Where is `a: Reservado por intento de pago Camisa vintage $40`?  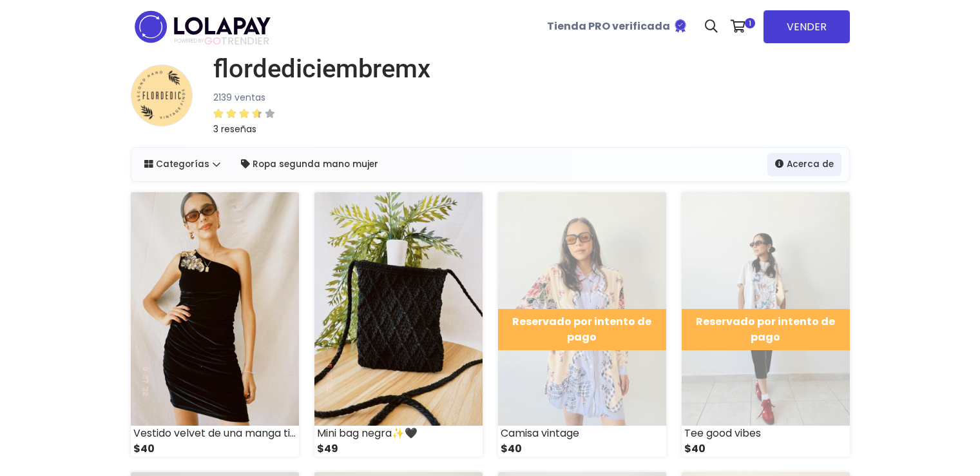 a: Reservado por intento de pago Camisa vintage $40 is located at coordinates (582, 325).